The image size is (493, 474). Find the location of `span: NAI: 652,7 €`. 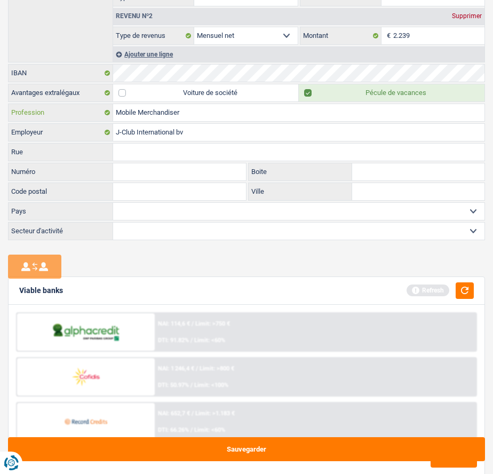

span: NAI: 652,7 € is located at coordinates (174, 413).